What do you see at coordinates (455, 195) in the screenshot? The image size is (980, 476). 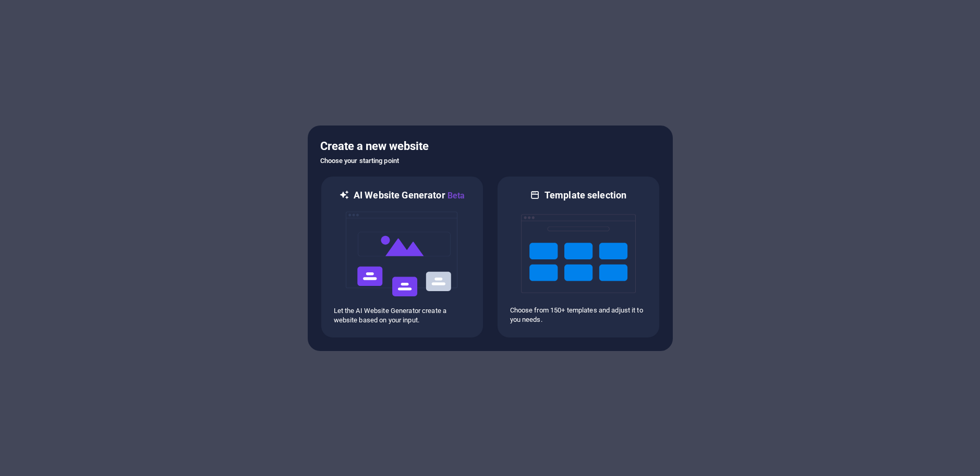 I see `span: Beta` at bounding box center [455, 195].